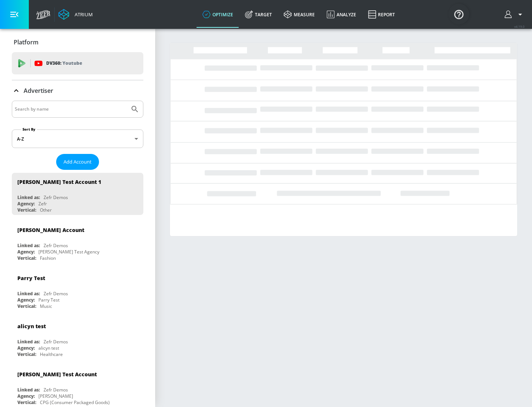  What do you see at coordinates (48, 258) in the screenshot?
I see `div: Fashion` at bounding box center [48, 258].